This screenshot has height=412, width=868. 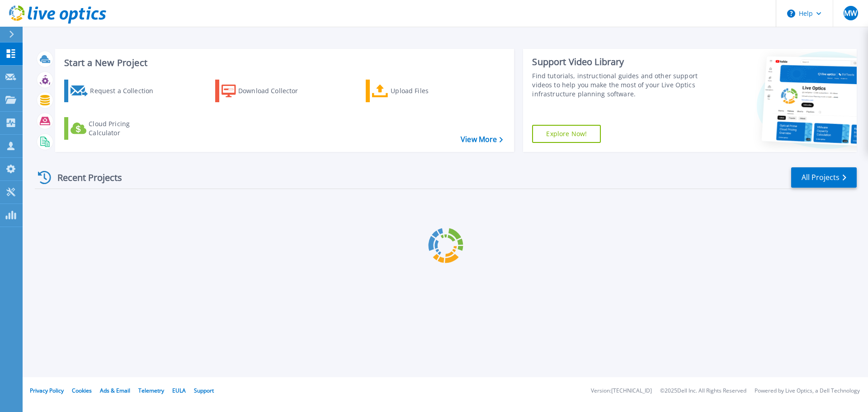 What do you see at coordinates (126, 91) in the screenshot?
I see `div: Request a Collection` at bounding box center [126, 91].